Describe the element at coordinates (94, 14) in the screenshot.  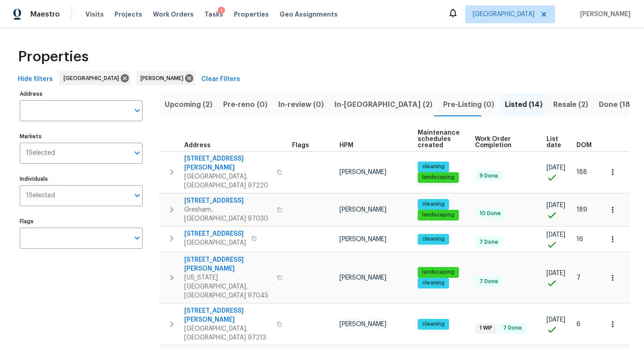
I see `span: Visits` at that location.